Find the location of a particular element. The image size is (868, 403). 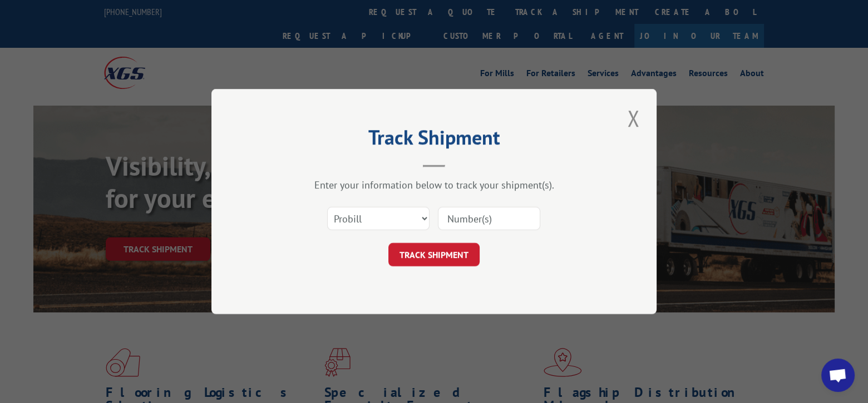

a: Open chat is located at coordinates (838, 375).